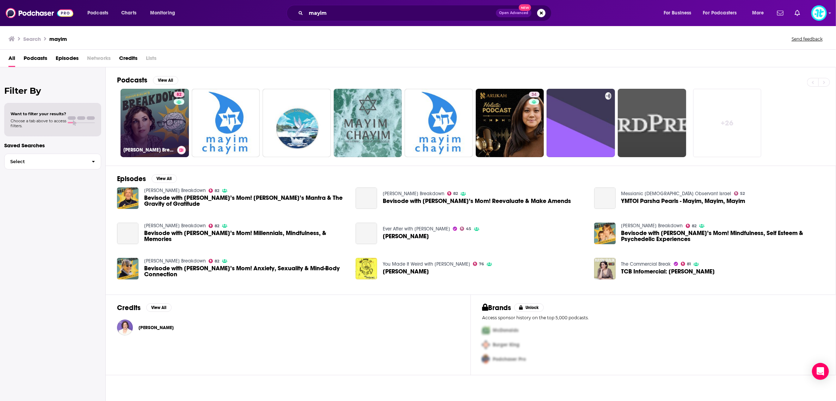 The image size is (836, 401). Describe the element at coordinates (163, 13) in the screenshot. I see `span: Monitoring` at that location.